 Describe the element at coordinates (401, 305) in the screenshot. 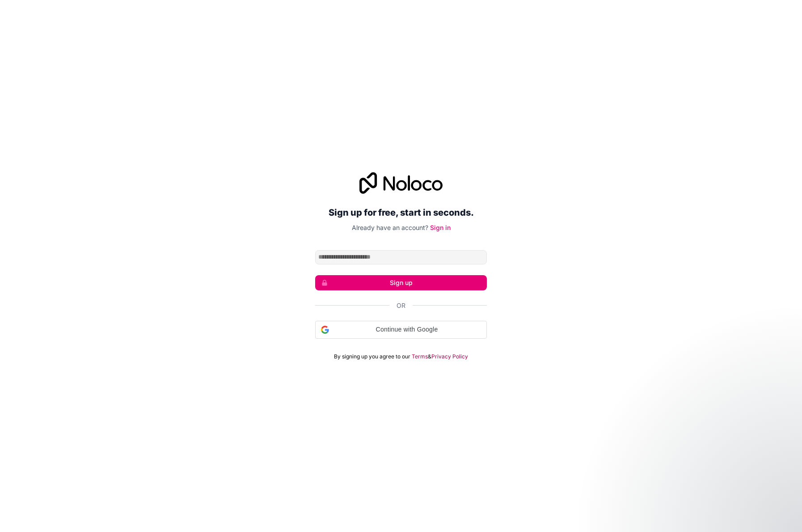

I see `span: Or` at that location.